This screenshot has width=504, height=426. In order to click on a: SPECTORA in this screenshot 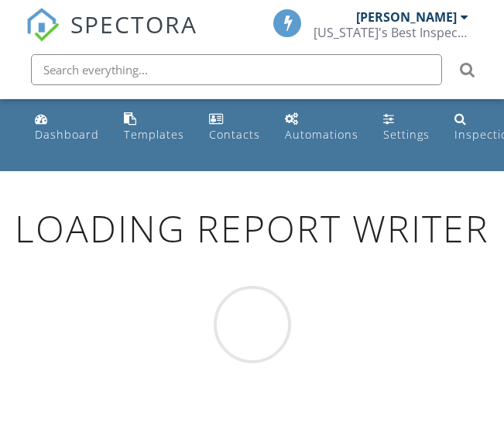, I will do `click(112, 37)`.